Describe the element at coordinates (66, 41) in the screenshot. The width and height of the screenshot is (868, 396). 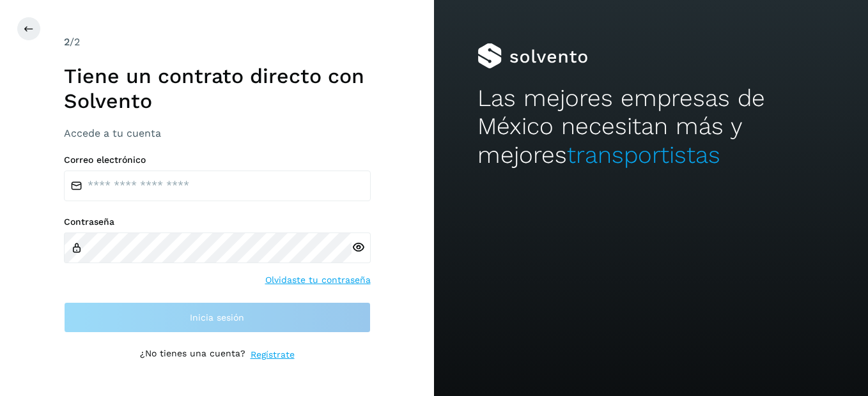
I see `span: 2` at that location.